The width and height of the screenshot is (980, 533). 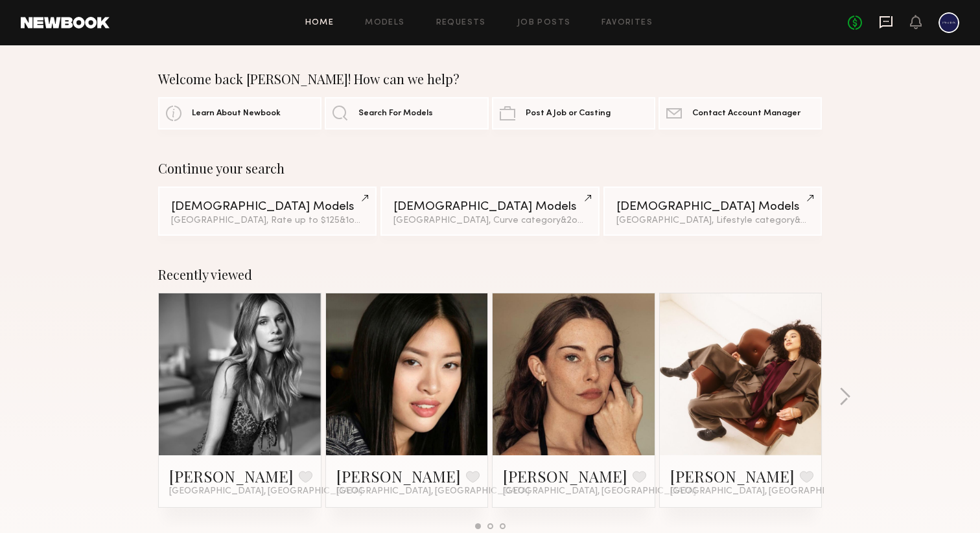 What do you see at coordinates (367, 220) in the screenshot?
I see `span: & 1 other filter` at bounding box center [367, 220].